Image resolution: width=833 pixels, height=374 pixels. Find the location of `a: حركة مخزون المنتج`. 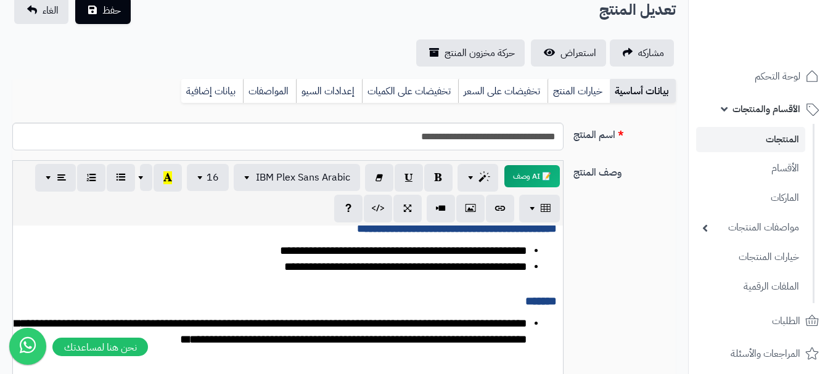

a: حركة مخزون المنتج is located at coordinates (470, 53).